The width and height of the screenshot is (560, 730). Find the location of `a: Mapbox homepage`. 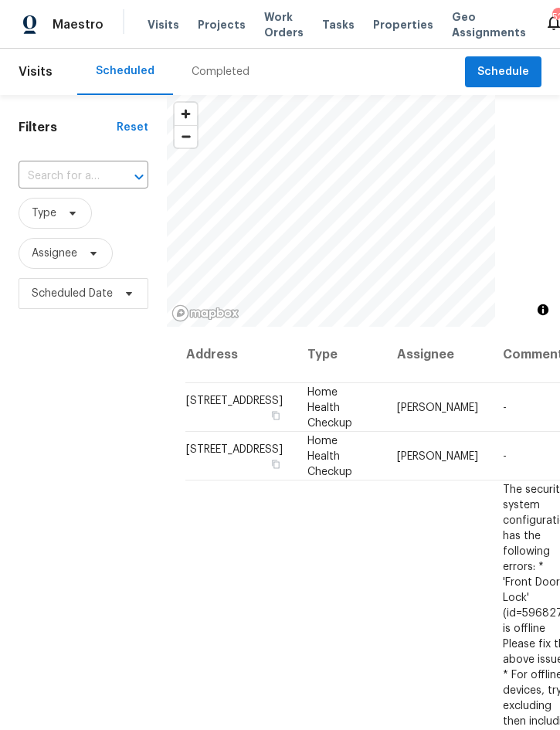

a: Mapbox homepage is located at coordinates (205, 313).